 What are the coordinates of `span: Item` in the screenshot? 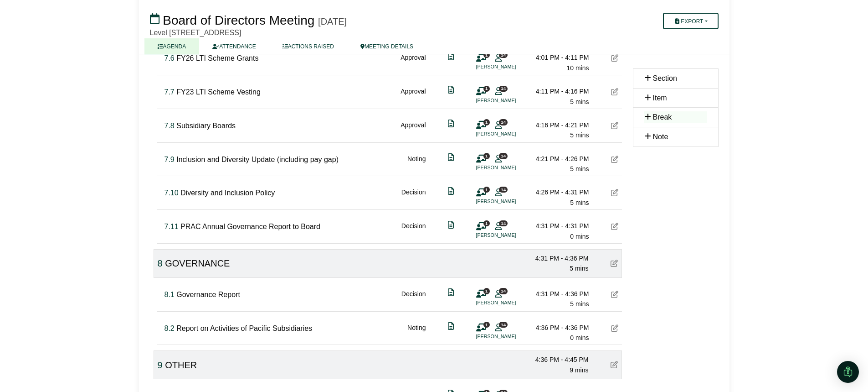 It's located at (660, 97).